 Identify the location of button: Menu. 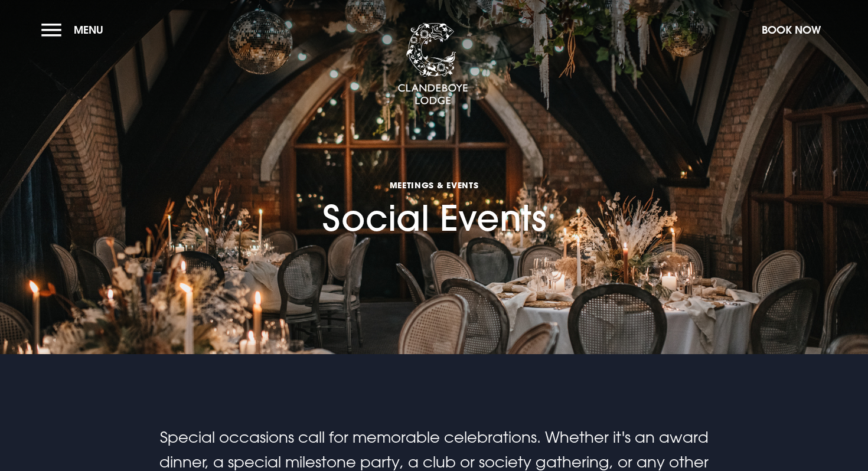
(75, 30).